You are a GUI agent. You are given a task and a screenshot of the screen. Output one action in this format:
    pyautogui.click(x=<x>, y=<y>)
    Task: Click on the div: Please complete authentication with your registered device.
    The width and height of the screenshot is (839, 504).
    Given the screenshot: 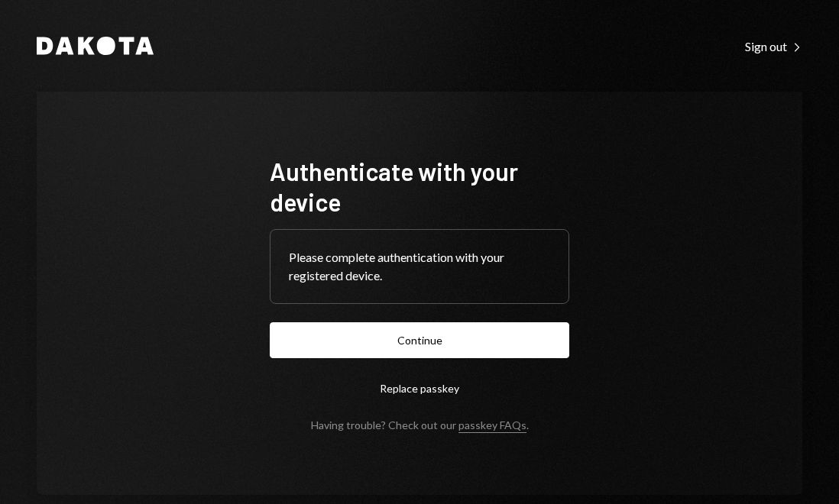 What is the action you would take?
    pyautogui.click(x=419, y=267)
    